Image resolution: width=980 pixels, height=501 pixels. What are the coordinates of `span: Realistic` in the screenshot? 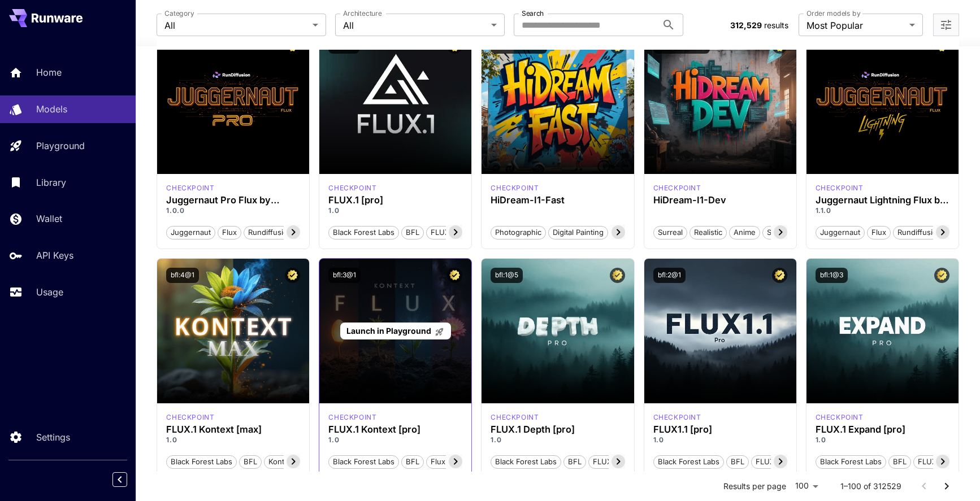 It's located at (708, 233).